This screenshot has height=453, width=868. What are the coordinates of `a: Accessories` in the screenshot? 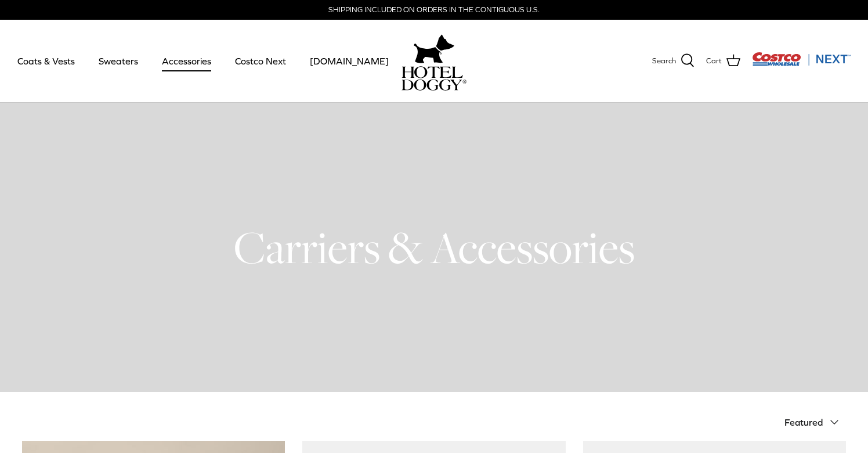 It's located at (186, 61).